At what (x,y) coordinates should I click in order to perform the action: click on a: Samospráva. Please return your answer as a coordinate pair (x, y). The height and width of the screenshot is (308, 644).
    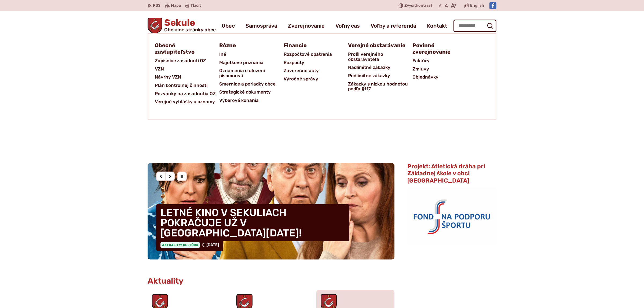
    Looking at the image, I should click on (261, 26).